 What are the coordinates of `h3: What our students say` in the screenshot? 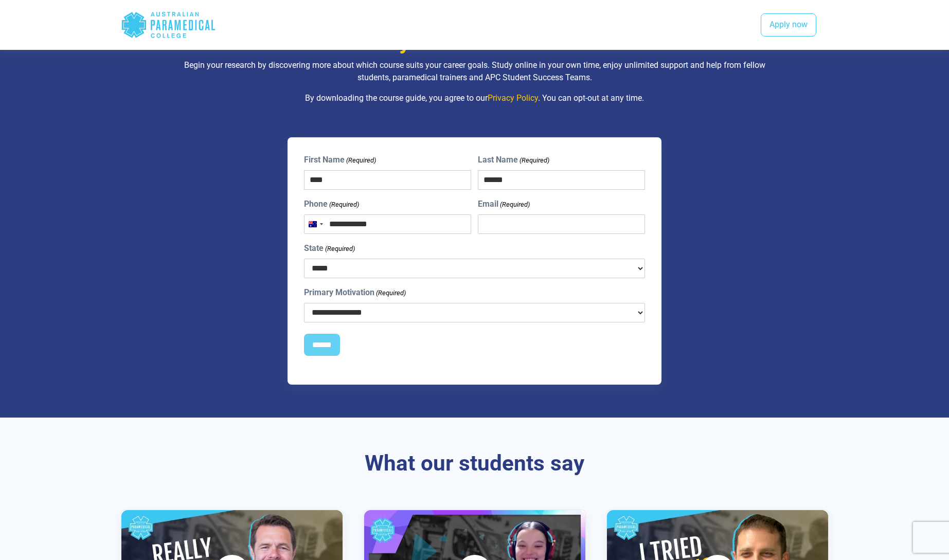 It's located at (475, 463).